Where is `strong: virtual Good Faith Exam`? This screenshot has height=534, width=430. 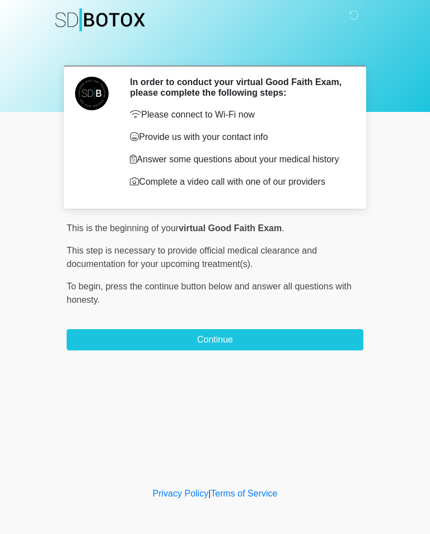 strong: virtual Good Faith Exam is located at coordinates (230, 228).